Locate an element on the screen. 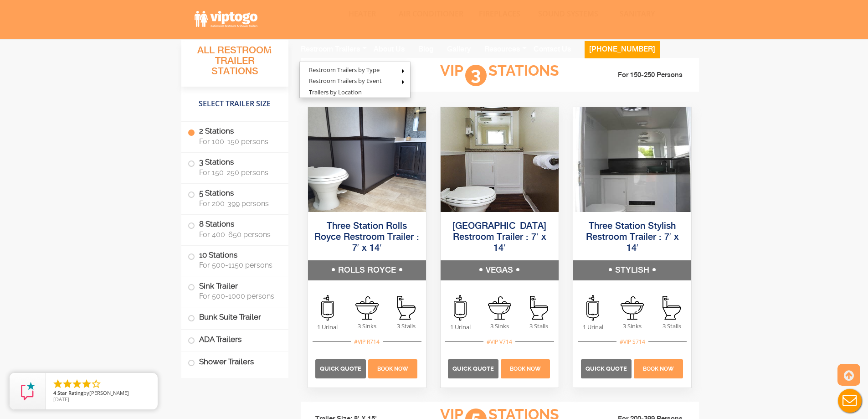  span: For 400-650 persons is located at coordinates (238, 234).